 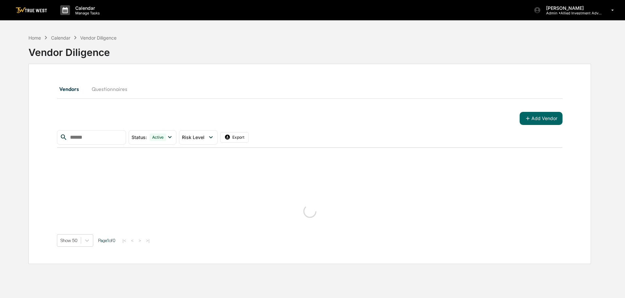 I want to click on div: Active, so click(x=158, y=137).